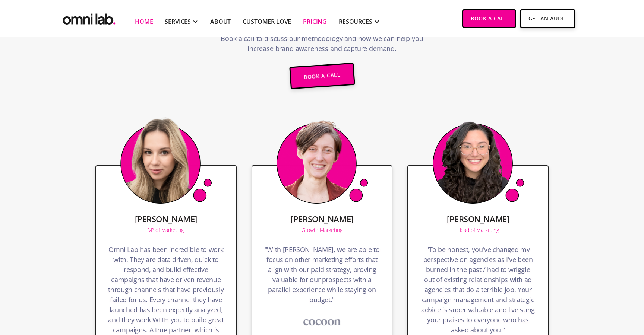  What do you see at coordinates (178, 21) in the screenshot?
I see `div: SERVICES` at bounding box center [178, 21].